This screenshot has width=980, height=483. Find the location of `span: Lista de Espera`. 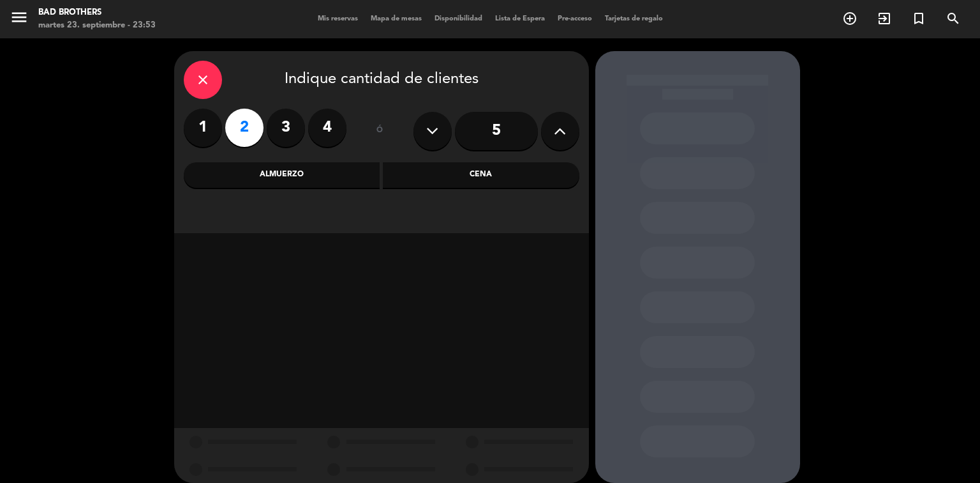

span: Lista de Espera is located at coordinates (520, 18).